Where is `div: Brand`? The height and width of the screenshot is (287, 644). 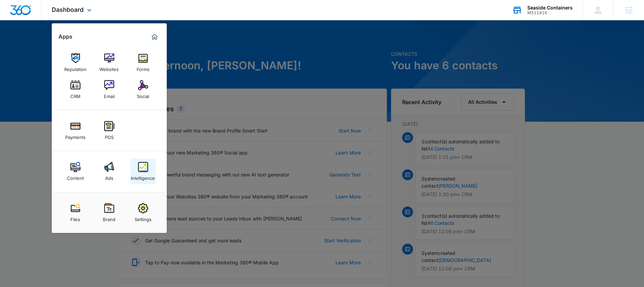 div: Brand is located at coordinates (109, 217).